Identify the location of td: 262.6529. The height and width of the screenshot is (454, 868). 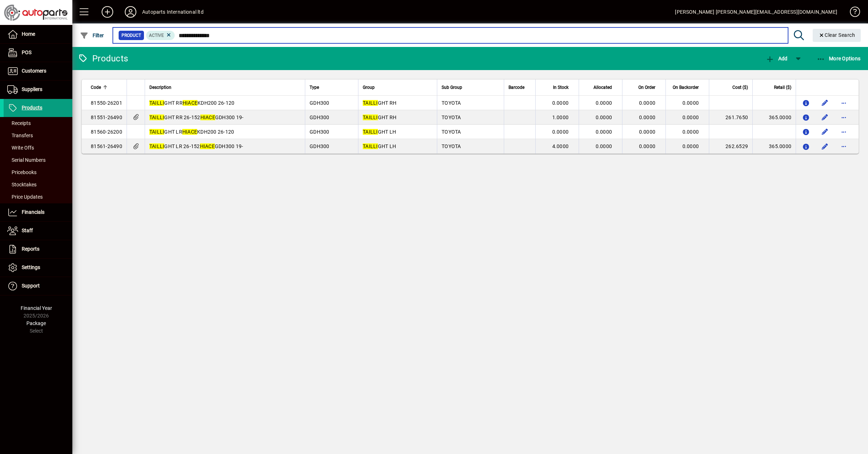
(731, 146).